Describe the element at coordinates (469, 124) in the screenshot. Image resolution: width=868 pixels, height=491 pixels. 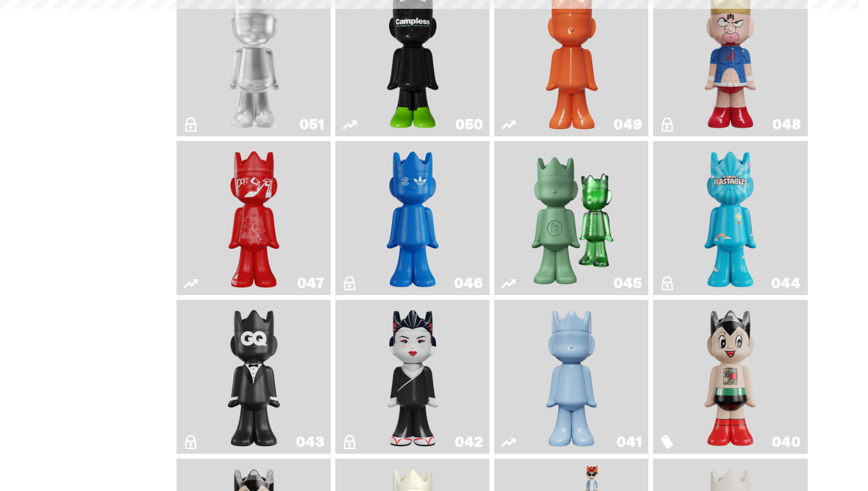
I see `div: 050` at that location.